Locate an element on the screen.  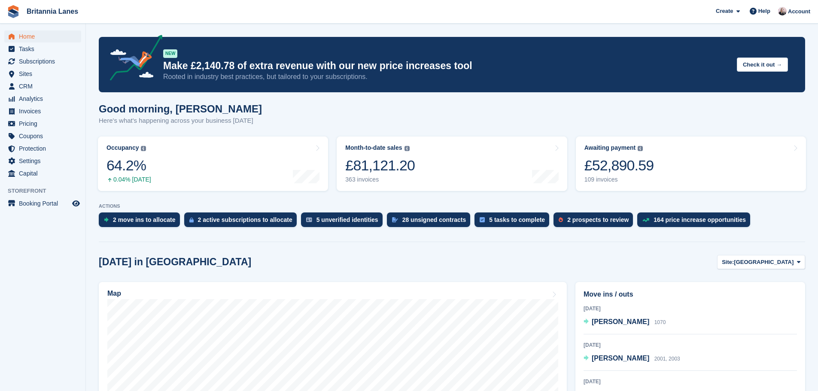
span: Booking Portal is located at coordinates (45, 204).